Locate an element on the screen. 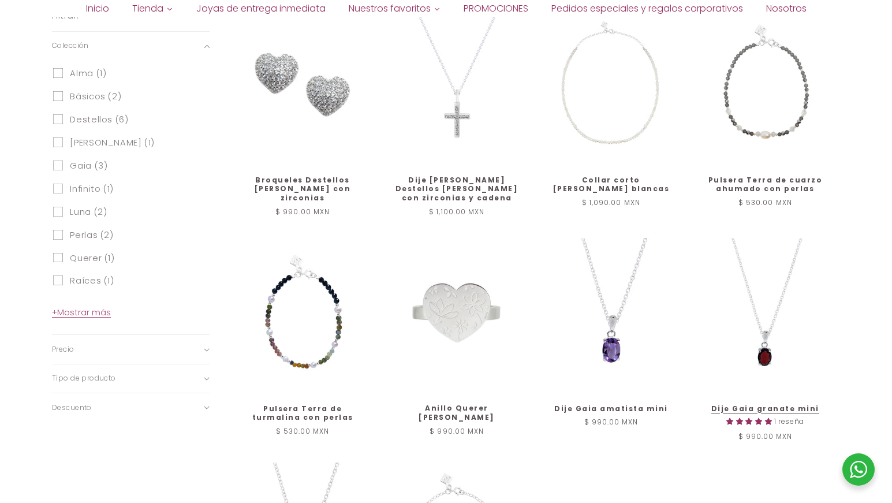 This screenshot has width=892, height=503. a: Dije Gaia granate mini is located at coordinates (765, 409).